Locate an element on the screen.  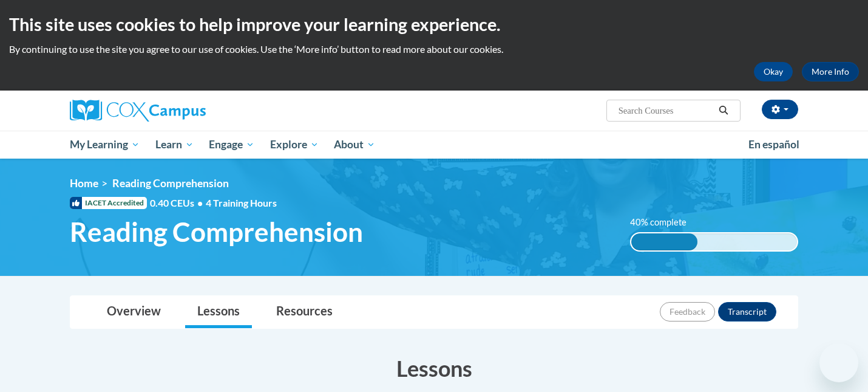
label: 40% complete is located at coordinates (664, 222).